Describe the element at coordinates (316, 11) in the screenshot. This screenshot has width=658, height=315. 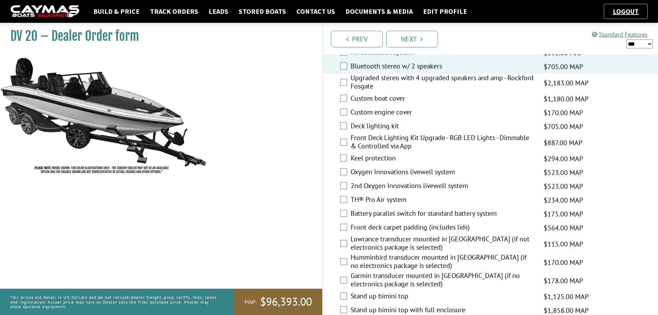
I see `a: Contact Us` at that location.